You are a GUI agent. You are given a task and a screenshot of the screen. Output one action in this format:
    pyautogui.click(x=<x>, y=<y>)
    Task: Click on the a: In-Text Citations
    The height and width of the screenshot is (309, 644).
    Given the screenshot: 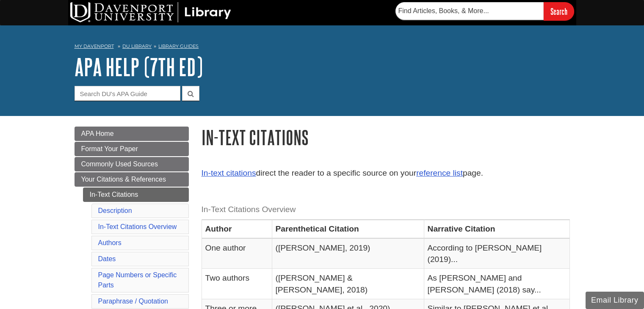 What is the action you would take?
    pyautogui.click(x=136, y=195)
    